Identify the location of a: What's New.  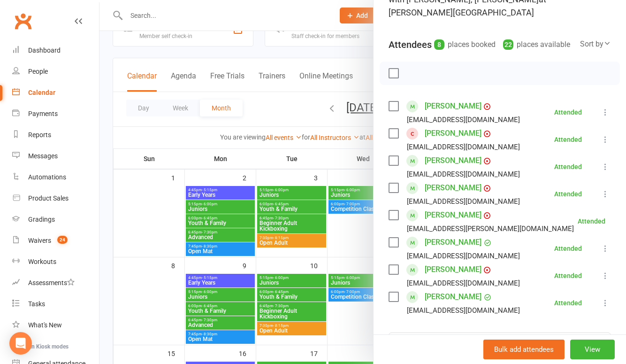
(56, 325).